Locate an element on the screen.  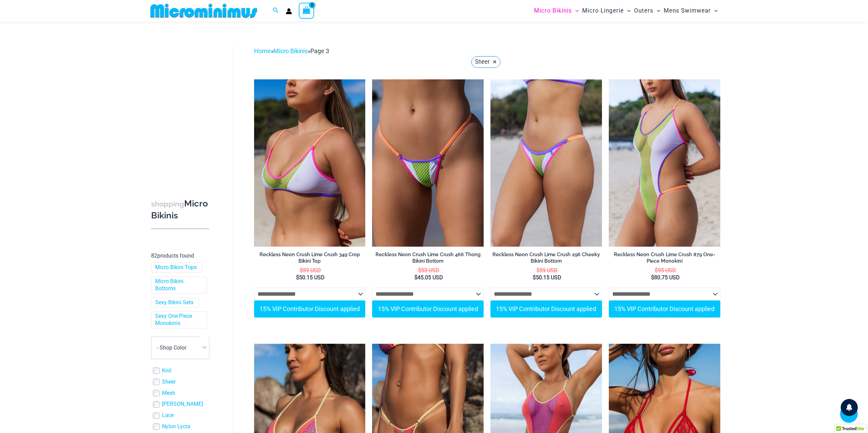
span: 82 is located at coordinates (154, 255).